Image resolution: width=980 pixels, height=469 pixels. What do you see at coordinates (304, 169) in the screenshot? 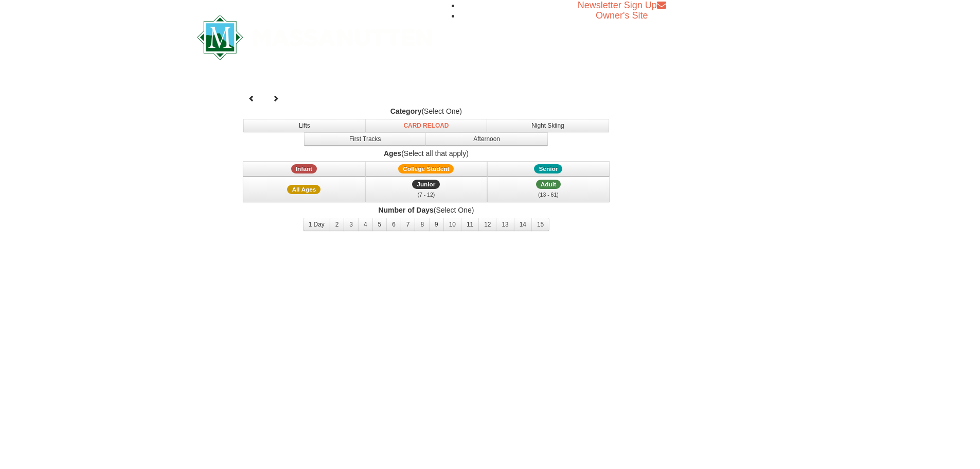
I see `button: Infant` at bounding box center [304, 169].